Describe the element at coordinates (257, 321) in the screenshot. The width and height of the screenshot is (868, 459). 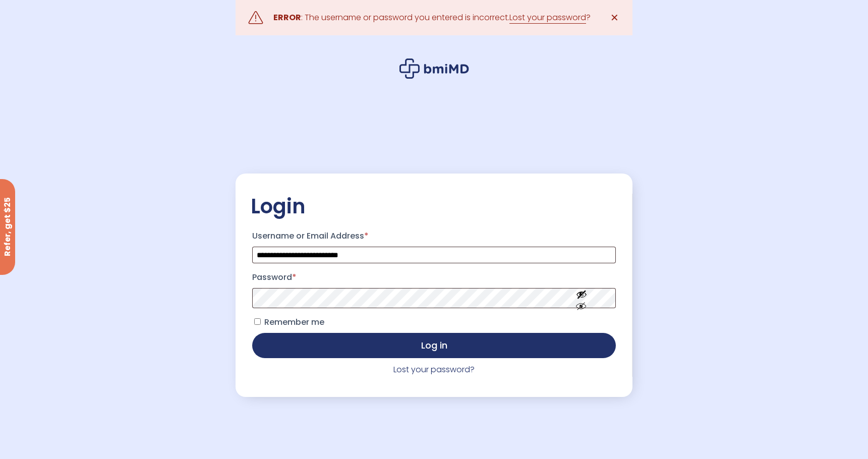
I see `input: Remember me` at that location.